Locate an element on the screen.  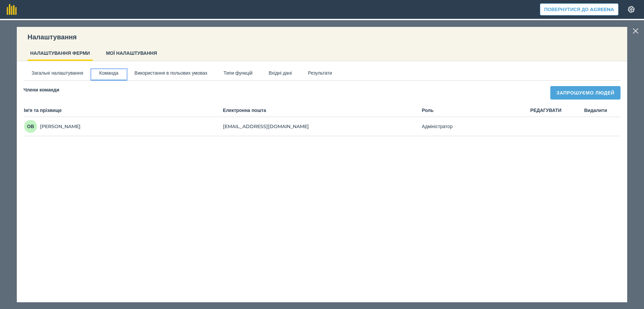
span: ОВ is located at coordinates (31, 126).